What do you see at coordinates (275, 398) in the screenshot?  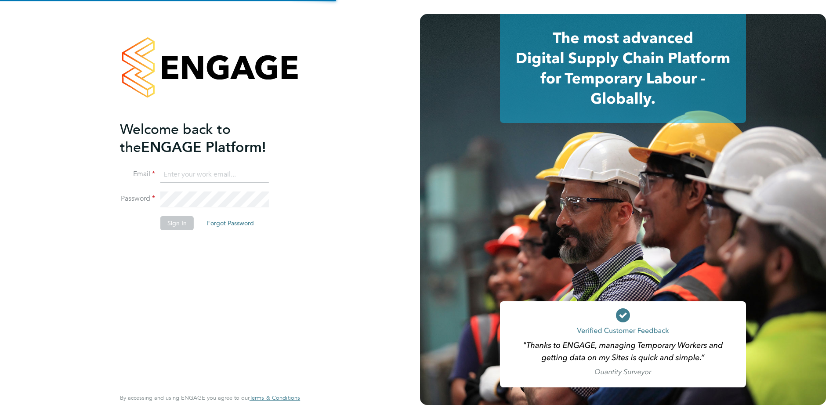 I see `a: Terms & Conditions` at bounding box center [275, 398].